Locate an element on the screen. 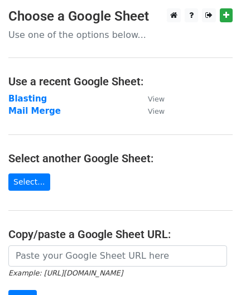 The height and width of the screenshot is (295, 241). input: Paste your Google Sheet URL here is located at coordinates (118, 256).